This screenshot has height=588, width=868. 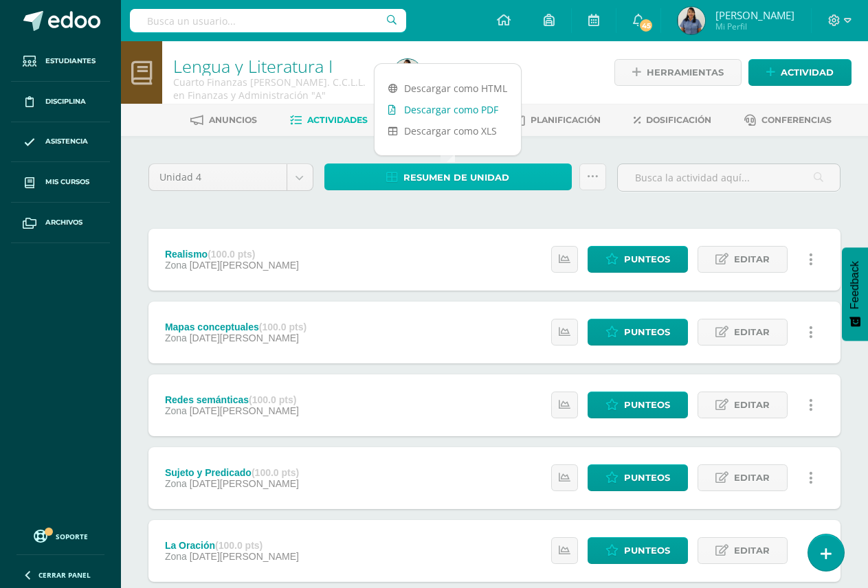 What do you see at coordinates (755, 26) in the screenshot?
I see `span: Mi Perfil` at bounding box center [755, 26].